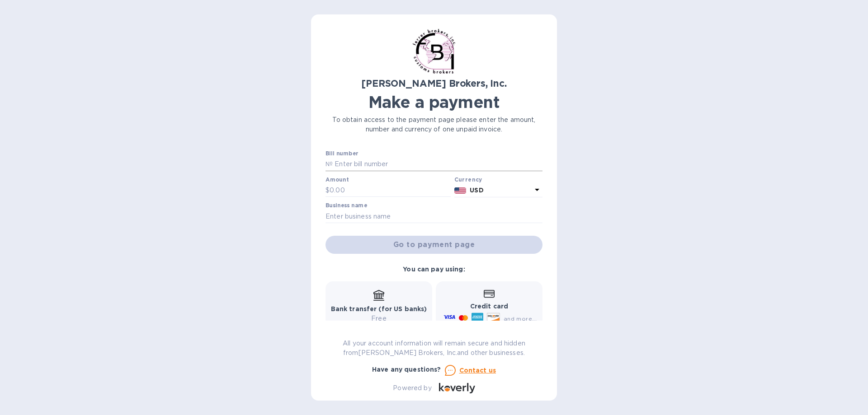 The width and height of the screenshot is (868, 415). I want to click on b: Have any questions?, so click(407, 370).